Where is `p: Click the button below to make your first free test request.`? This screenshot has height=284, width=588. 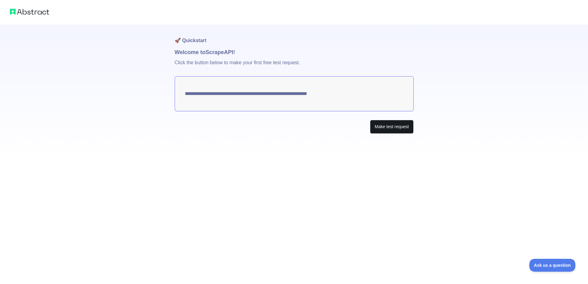 p: Click the button below to make your first free test request. is located at coordinates (294, 66).